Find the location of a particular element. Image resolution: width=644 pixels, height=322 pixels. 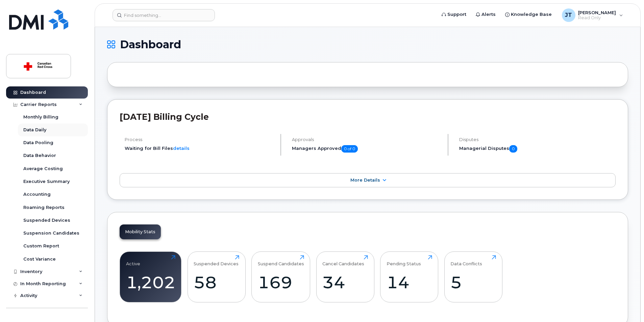

h4: Approvals is located at coordinates (367, 140).